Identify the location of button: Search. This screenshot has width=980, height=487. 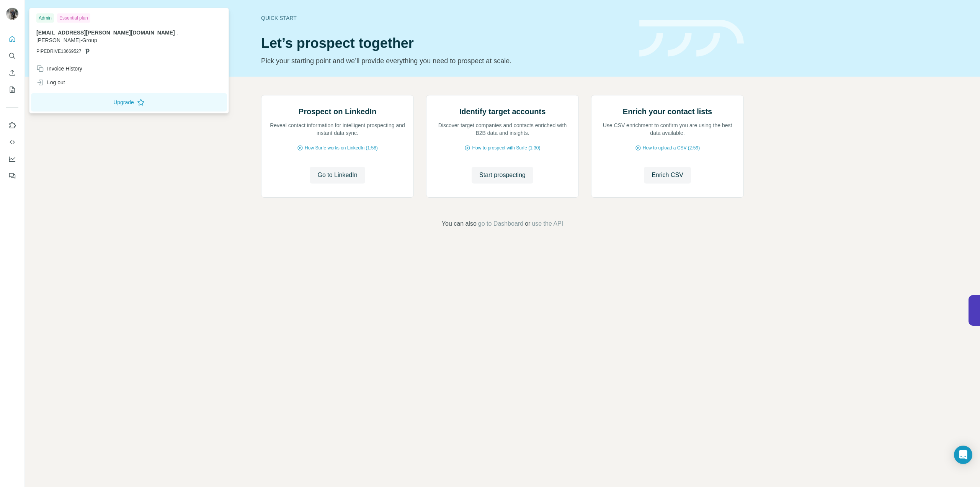
(13, 56).